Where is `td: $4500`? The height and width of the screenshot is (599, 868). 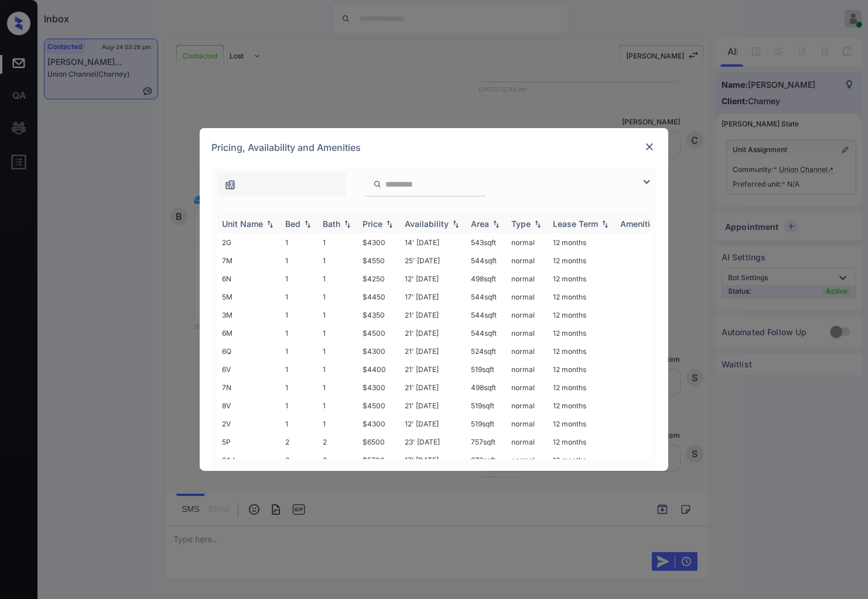
td: $4500 is located at coordinates (379, 333).